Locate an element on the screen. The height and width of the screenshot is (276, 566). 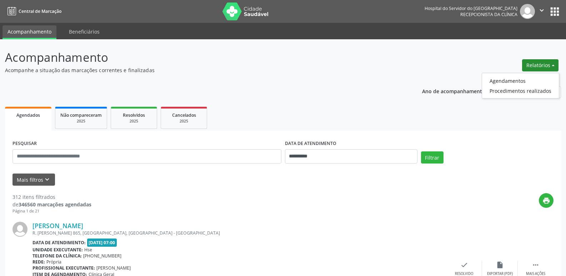
a: Procedimentos realizados is located at coordinates (521, 91).